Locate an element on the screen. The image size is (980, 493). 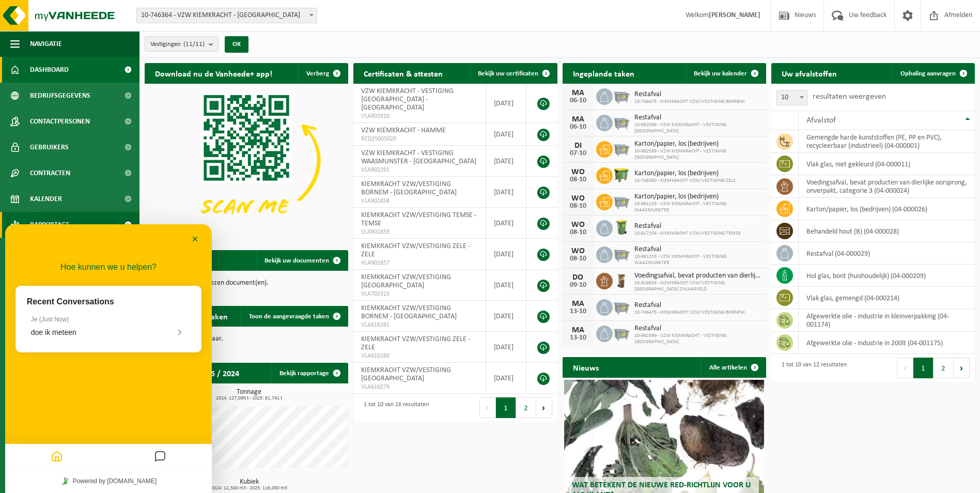
td: vlak glas, gemengd (04-000214) is located at coordinates (886, 298).